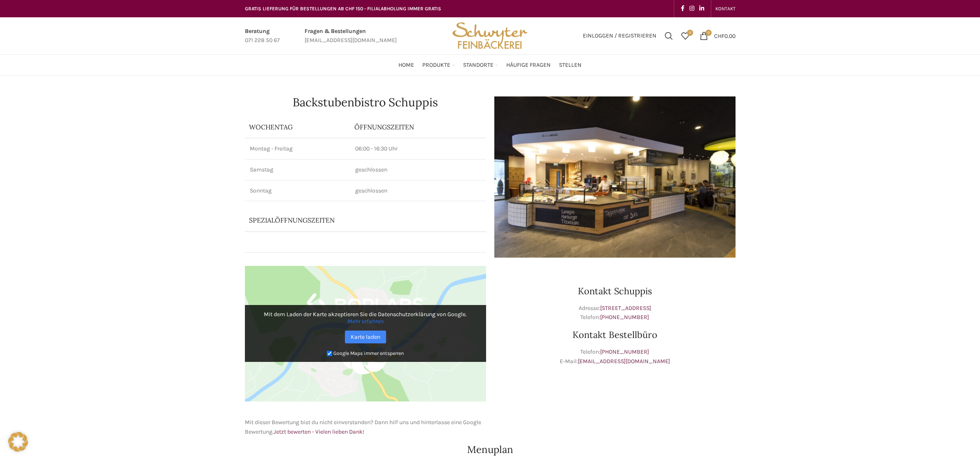 This screenshot has height=460, width=980. Describe the element at coordinates (480, 65) in the screenshot. I see `a: Standorte` at that location.